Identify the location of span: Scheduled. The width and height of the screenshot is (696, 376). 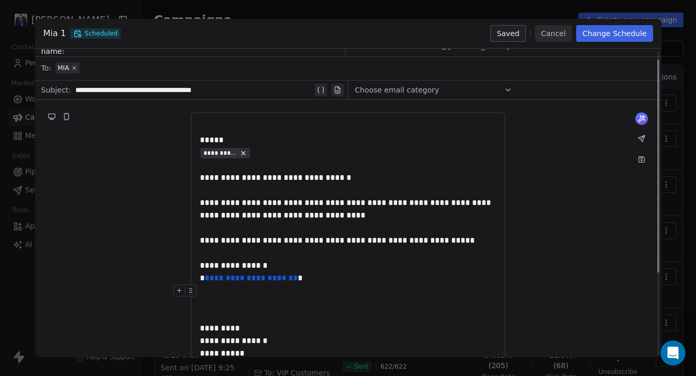
(95, 33).